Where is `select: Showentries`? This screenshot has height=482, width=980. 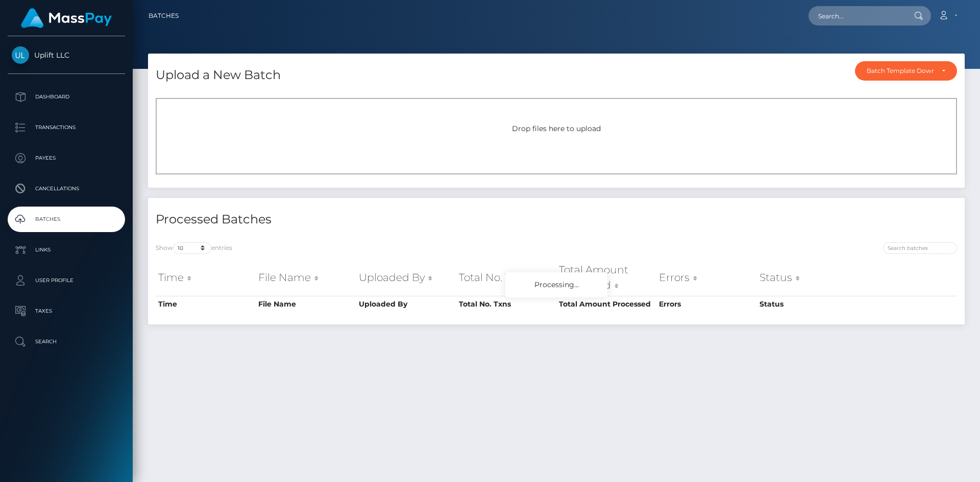 select: Showentries is located at coordinates (192, 248).